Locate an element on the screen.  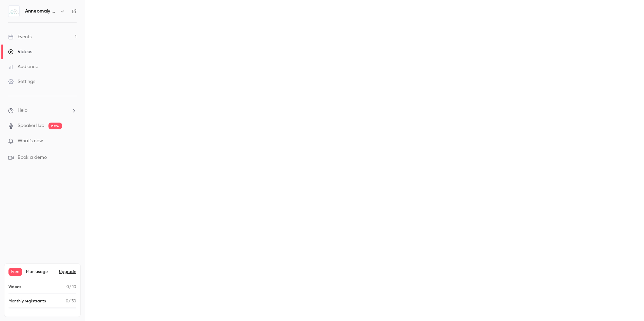
span: Book a demo is located at coordinates (32, 158).